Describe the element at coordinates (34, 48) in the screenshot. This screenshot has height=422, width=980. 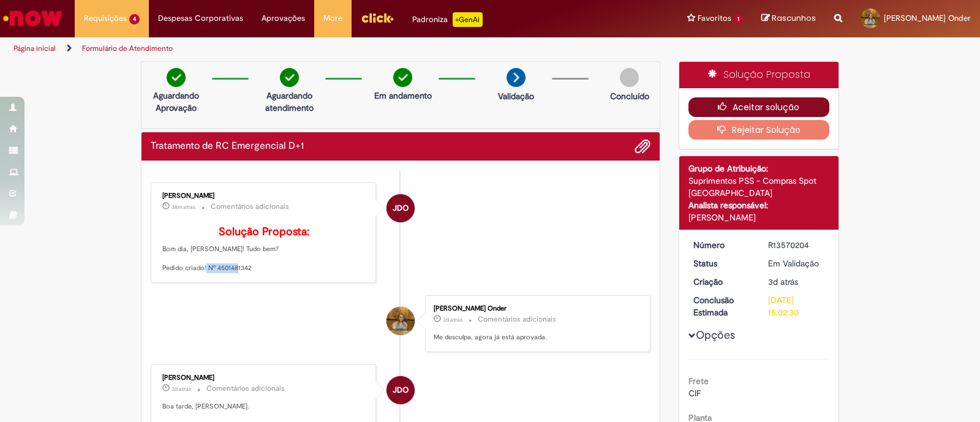
I see `a: Página inicial` at that location.